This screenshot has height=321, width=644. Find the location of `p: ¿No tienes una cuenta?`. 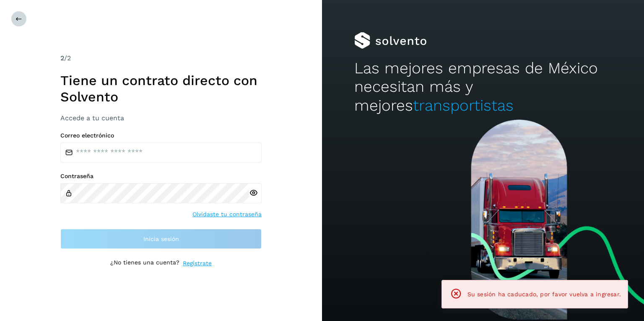

p: ¿No tienes una cuenta? is located at coordinates (145, 263).